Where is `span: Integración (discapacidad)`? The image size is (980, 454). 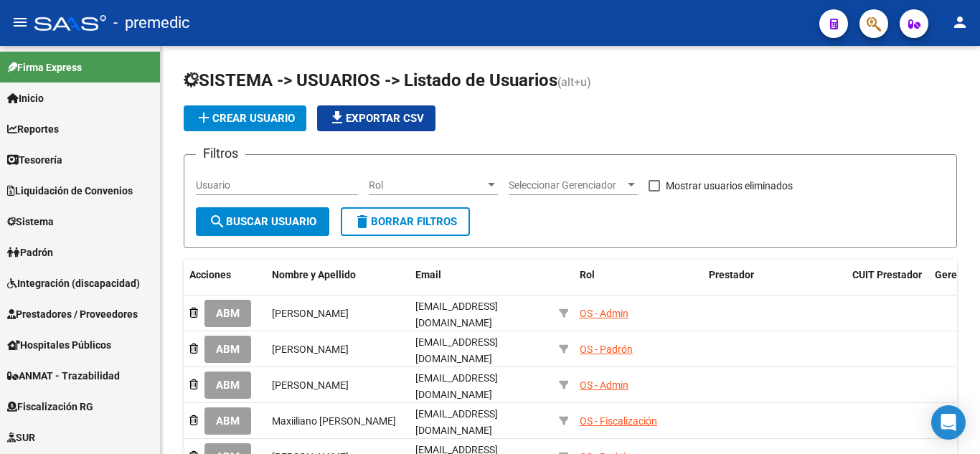 span: Integración (discapacidad) is located at coordinates (73, 283).